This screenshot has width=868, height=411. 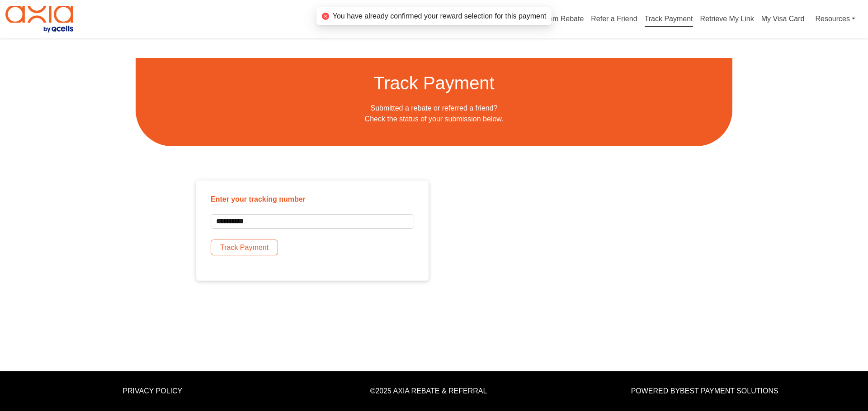 I want to click on a: My Visa Card, so click(x=783, y=19).